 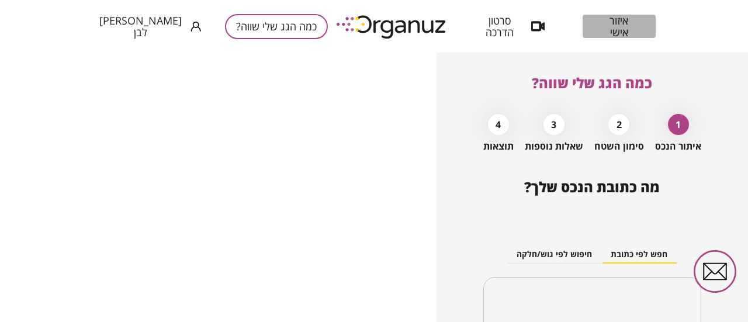 What do you see at coordinates (498, 146) in the screenshot?
I see `span: תוצאות` at bounding box center [498, 146].